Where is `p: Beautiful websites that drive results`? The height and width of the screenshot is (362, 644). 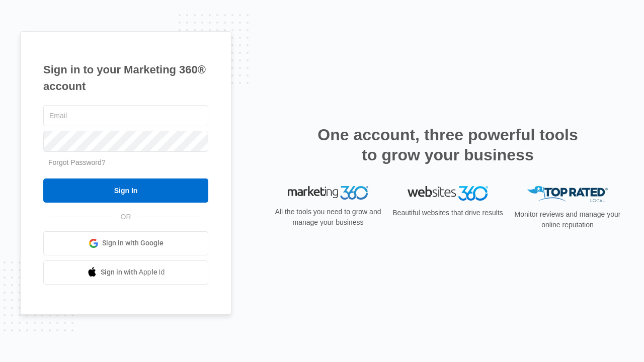 p: Beautiful websites that drive results is located at coordinates (448, 213).